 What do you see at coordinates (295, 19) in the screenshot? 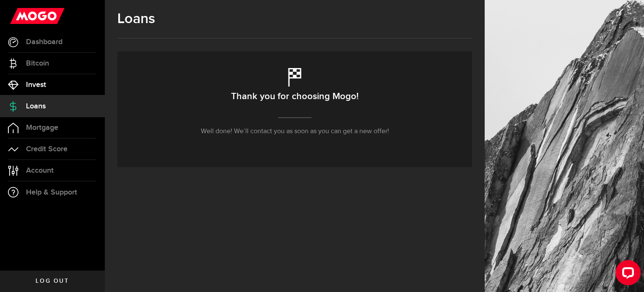
I see `h1: Loans` at bounding box center [295, 19].